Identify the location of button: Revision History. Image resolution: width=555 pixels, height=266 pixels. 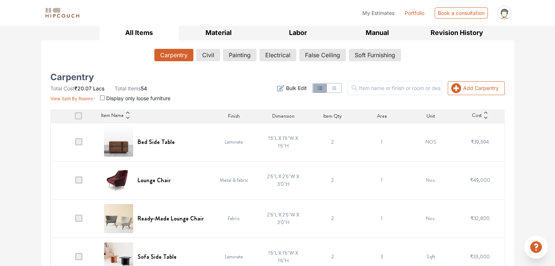
(457, 32).